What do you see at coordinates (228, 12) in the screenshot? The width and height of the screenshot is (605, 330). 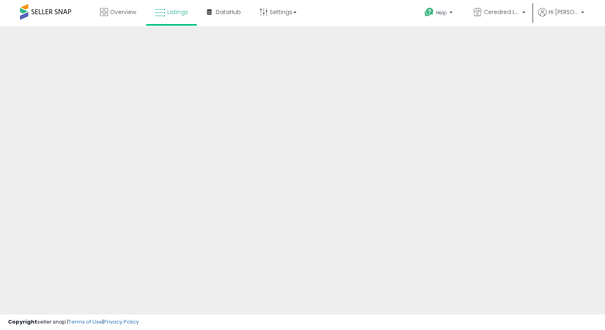 I see `span: DataHub` at bounding box center [228, 12].